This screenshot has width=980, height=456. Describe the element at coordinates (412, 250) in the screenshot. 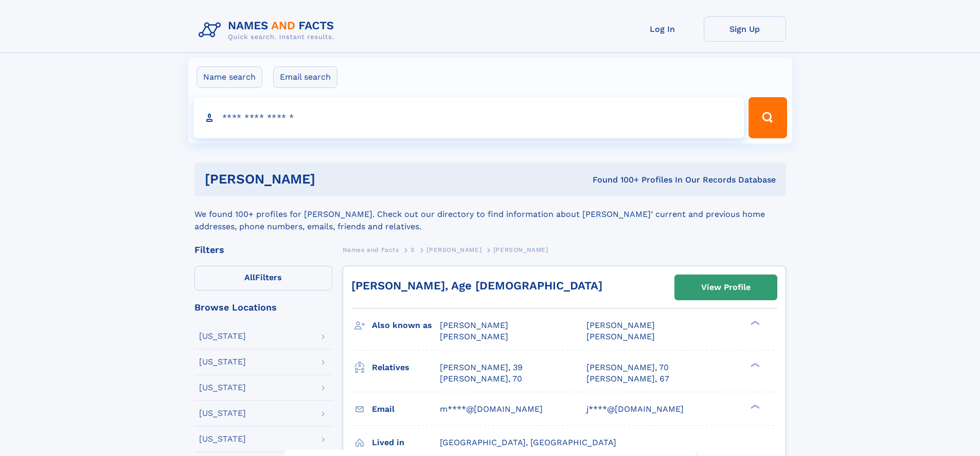

I see `a: S` at that location.